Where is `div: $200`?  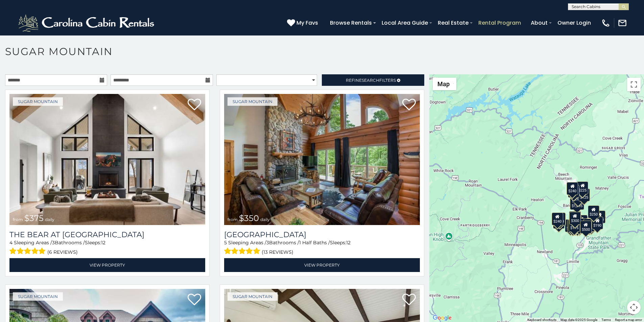 div: $200 is located at coordinates (582, 221).